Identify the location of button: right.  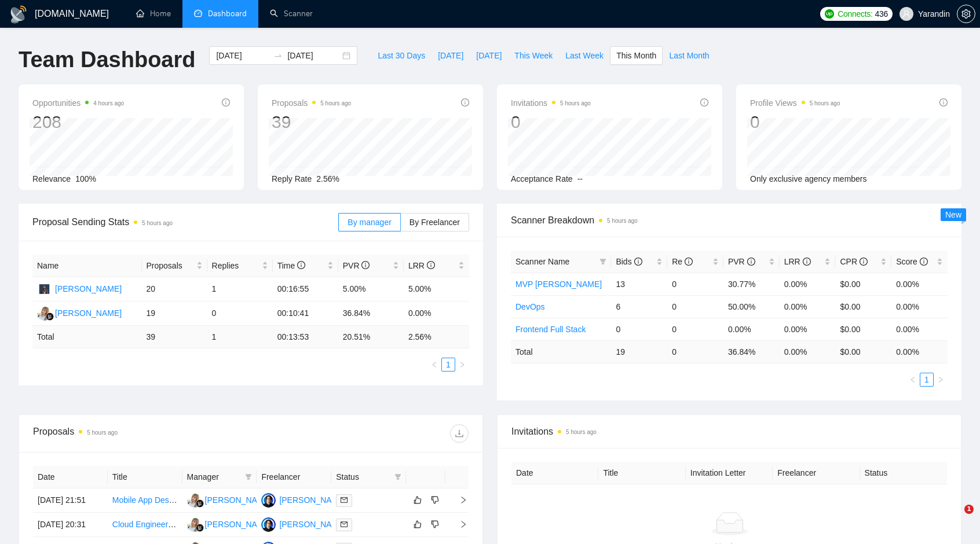
(941, 380).